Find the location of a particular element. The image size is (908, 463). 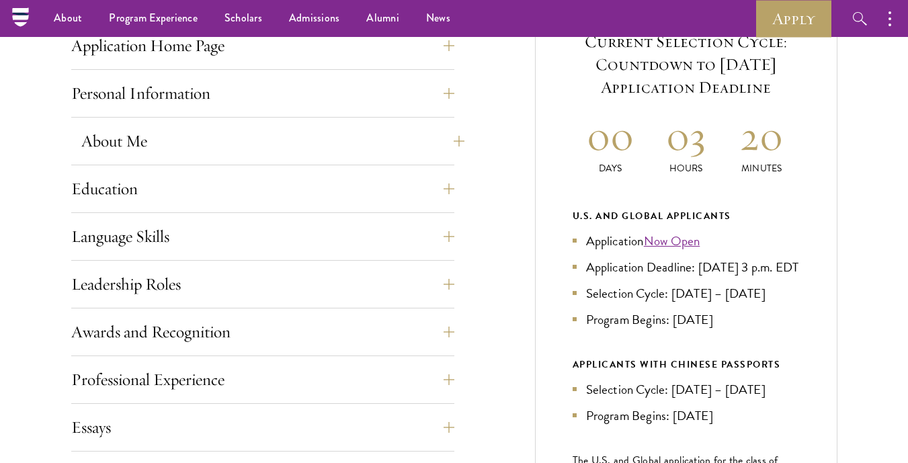

li: Application is located at coordinates (686, 240).